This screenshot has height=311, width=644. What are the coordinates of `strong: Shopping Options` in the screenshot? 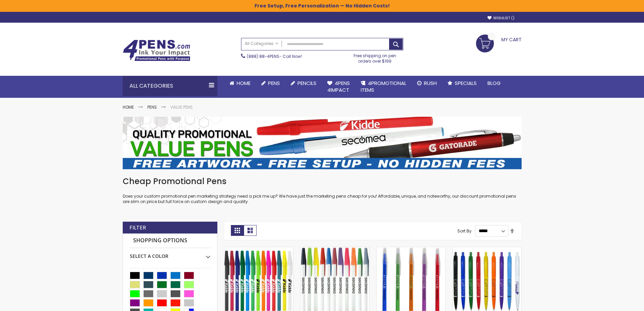 It's located at (170, 241).